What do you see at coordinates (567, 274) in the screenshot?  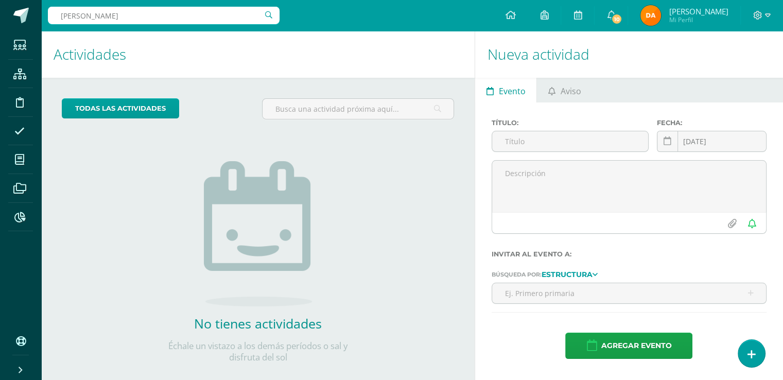 I see `strong: Estructura` at bounding box center [567, 274].